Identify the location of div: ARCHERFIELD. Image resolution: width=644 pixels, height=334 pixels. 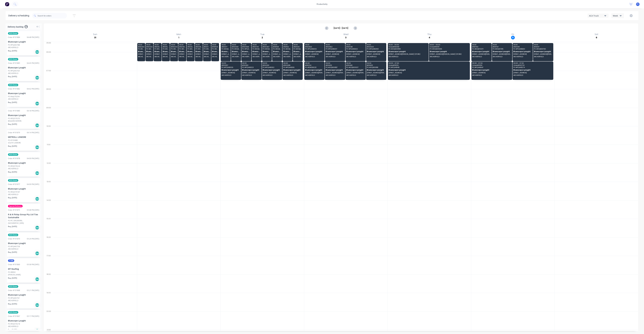
(24, 99).